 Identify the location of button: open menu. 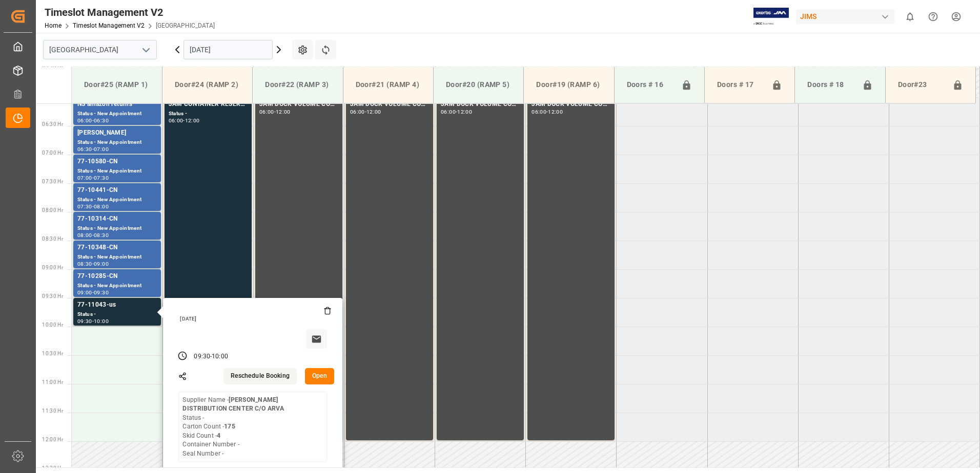
(145, 50).